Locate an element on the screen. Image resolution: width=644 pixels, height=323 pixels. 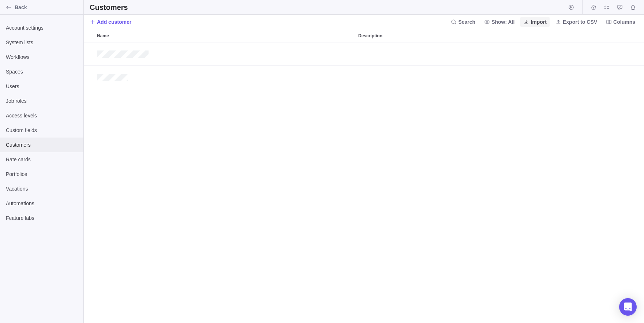
span: Custom fields is located at coordinates (42, 130).